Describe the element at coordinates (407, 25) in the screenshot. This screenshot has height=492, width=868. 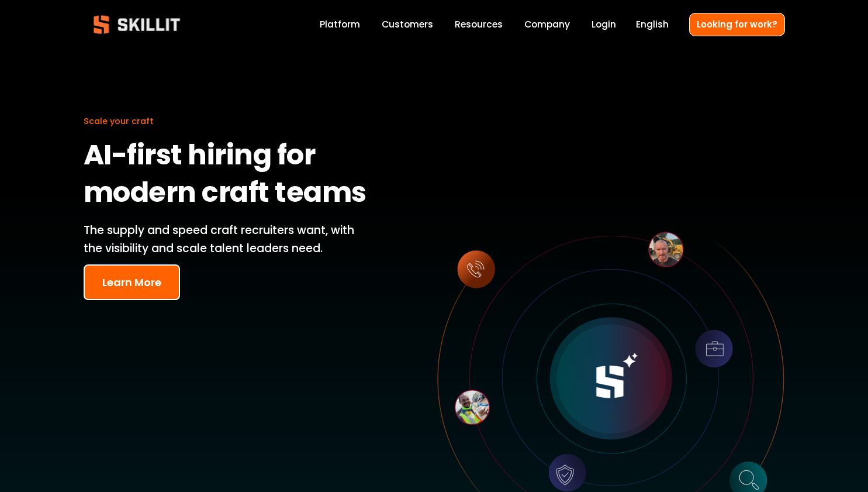
I see `a: Customers` at that location.